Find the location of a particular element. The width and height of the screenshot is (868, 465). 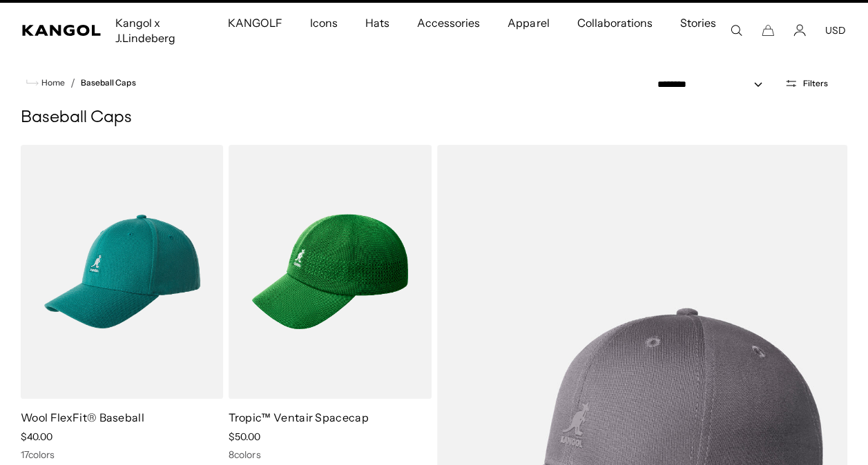

select: Sort by: Featured is located at coordinates (714, 84).